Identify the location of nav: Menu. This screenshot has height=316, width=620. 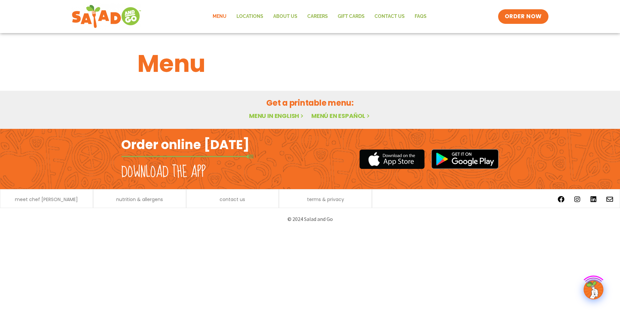
(320, 17).